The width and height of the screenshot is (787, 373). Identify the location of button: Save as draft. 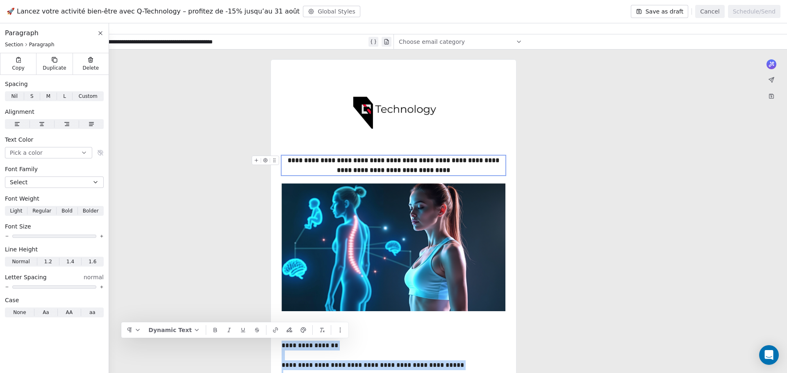
(660, 11).